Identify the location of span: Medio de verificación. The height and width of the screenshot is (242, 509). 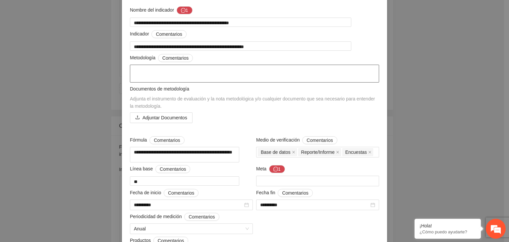
(296, 140).